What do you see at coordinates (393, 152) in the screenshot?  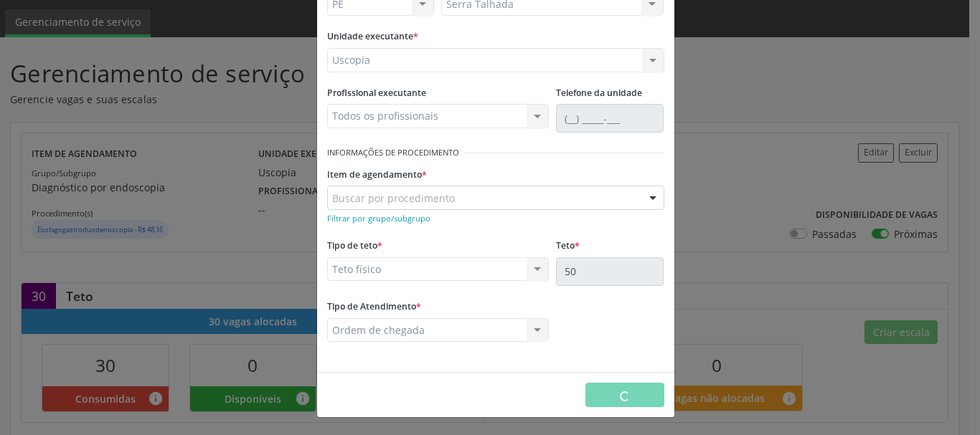 I see `small: Informações de Procedimento` at bounding box center [393, 152].